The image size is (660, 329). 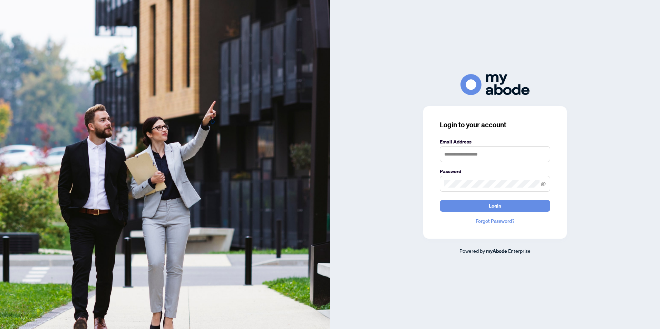 I want to click on span: Enterprise, so click(x=519, y=251).